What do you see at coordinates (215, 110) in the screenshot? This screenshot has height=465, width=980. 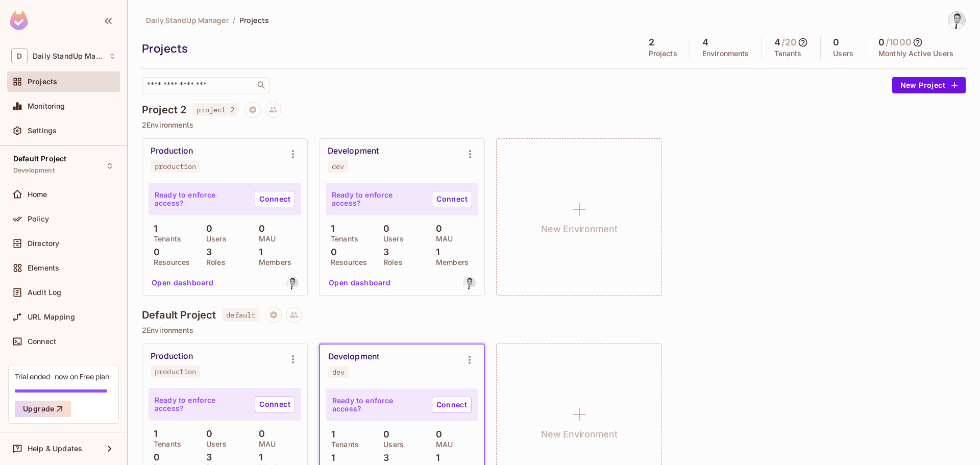 I see `span: project-2` at bounding box center [215, 110].